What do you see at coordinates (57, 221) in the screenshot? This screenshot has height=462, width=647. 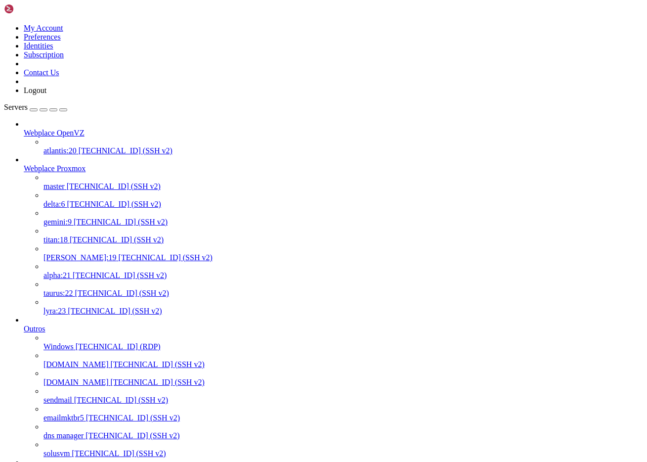 I see `span: gemini:9` at bounding box center [57, 221].